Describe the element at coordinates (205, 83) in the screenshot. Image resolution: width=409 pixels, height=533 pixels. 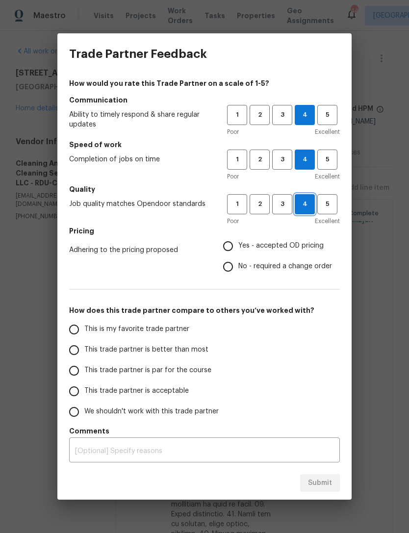
I see `h4: How would you rate this Trade Partner on a scale of 1-5?` at that location.